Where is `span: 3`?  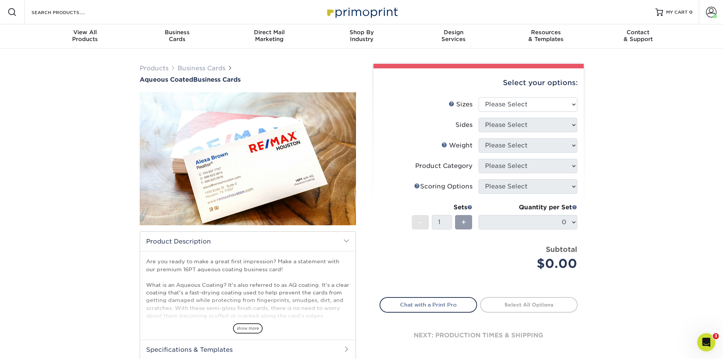
span: 3 is located at coordinates (716, 336).